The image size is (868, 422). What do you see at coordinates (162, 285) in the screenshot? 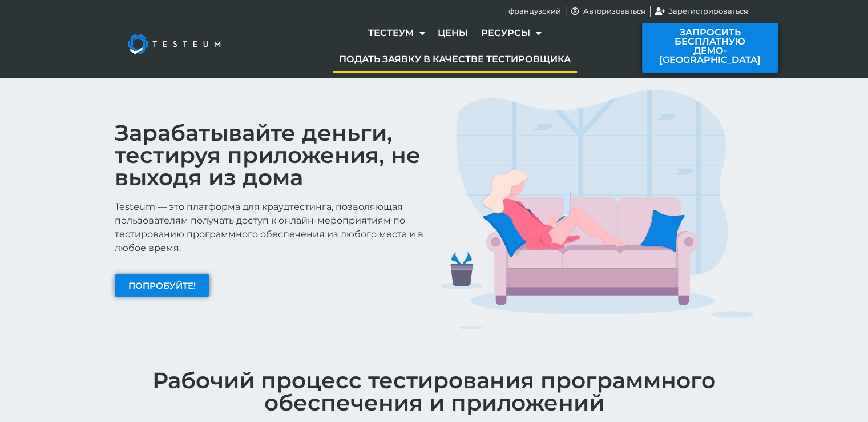
I see `a: ПОПРОБУЙТЕ!` at bounding box center [162, 285].